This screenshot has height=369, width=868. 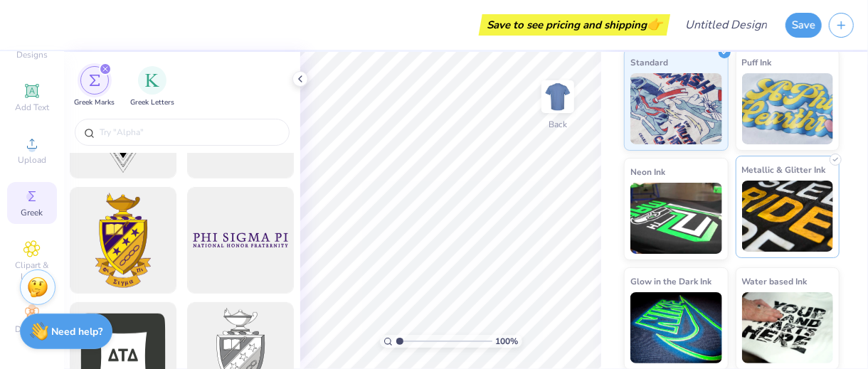 I want to click on div: Save to see pricing and shipping, so click(x=574, y=25).